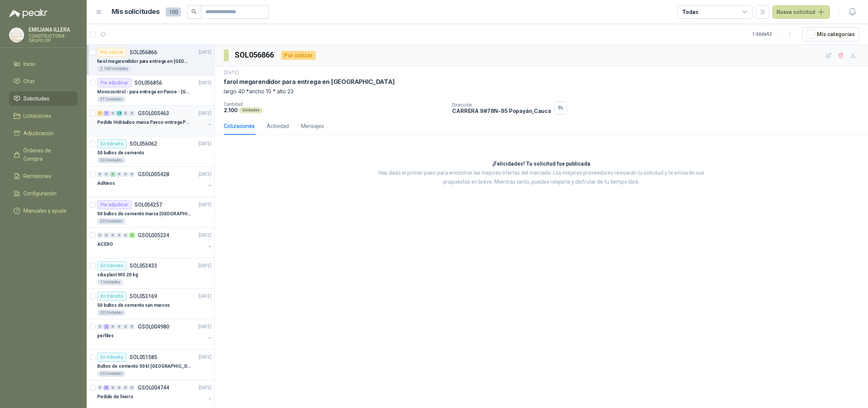 The height and width of the screenshot is (408, 868). What do you see at coordinates (148, 82) in the screenshot?
I see `p: SOL056856` at bounding box center [148, 82].